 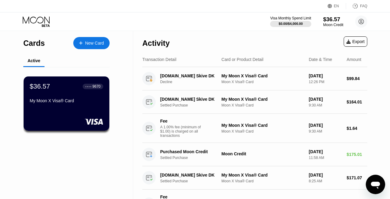 What do you see at coordinates (357, 102) in the screenshot?
I see `div: $164.01` at bounding box center [357, 102].